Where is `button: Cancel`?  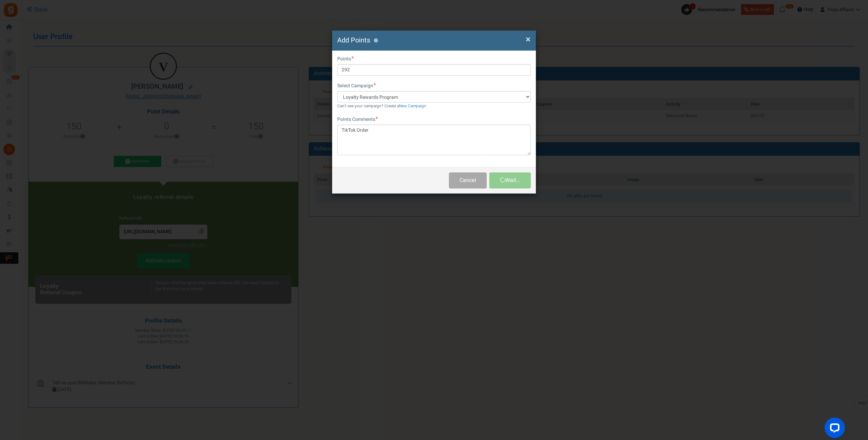 button: Cancel is located at coordinates (467, 180).